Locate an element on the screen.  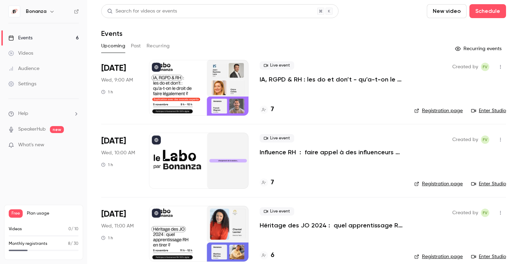
h1: Events is located at coordinates (112, 33).